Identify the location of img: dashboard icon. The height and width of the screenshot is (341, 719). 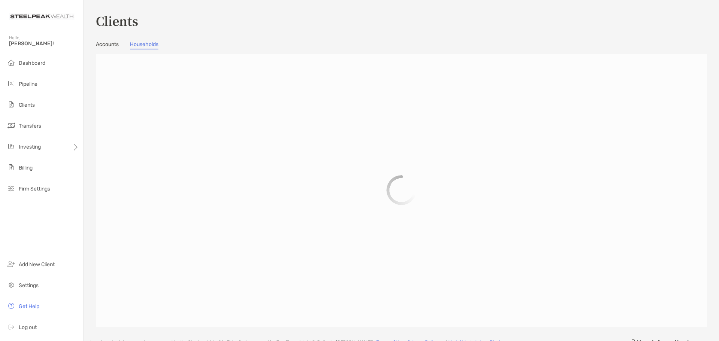
(11, 63).